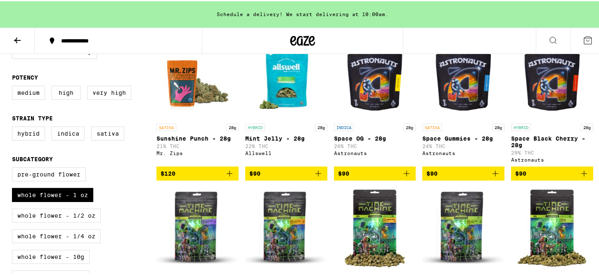  Describe the element at coordinates (66, 92) in the screenshot. I see `label: High` at that location.